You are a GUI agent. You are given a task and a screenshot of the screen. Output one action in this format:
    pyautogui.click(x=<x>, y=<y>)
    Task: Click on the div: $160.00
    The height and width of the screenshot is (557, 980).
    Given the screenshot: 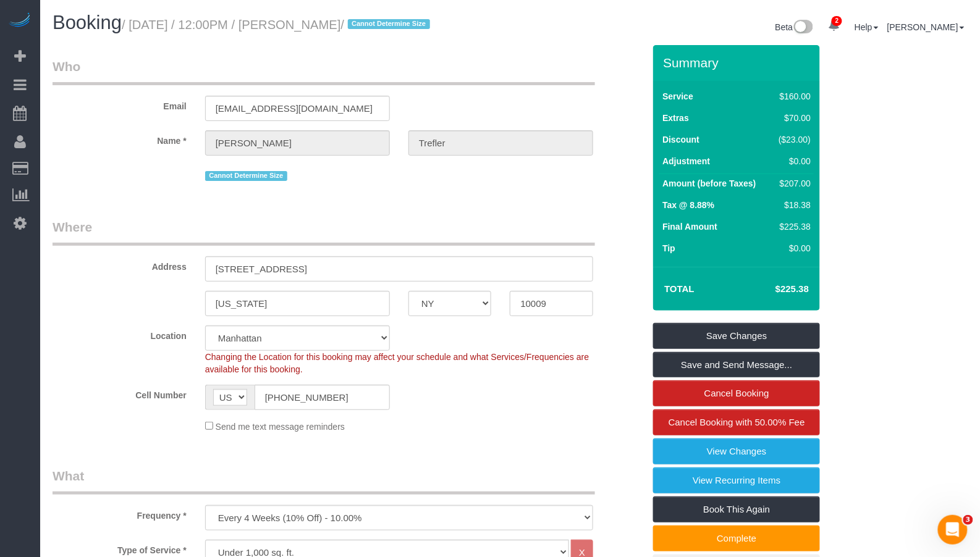 What is the action you would take?
    pyautogui.click(x=793, y=96)
    